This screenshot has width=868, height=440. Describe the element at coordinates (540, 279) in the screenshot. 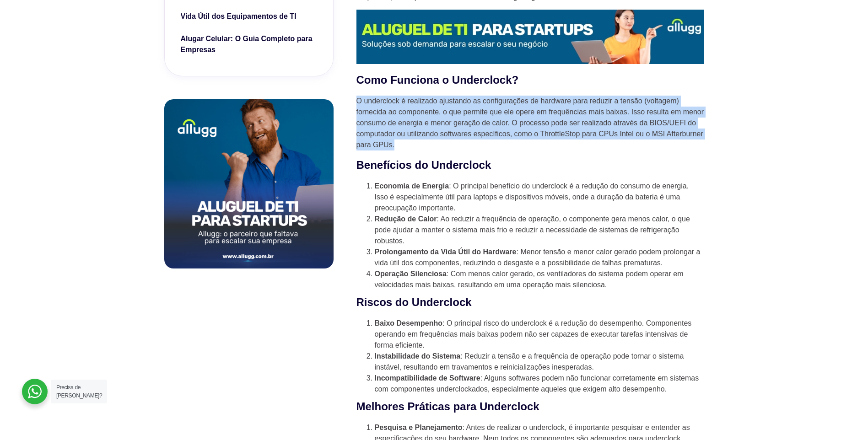

I see `li: : Com menos calor gerado, os ventiladores do sistema podem operar em velocidades mais baixas, res...` at that location.